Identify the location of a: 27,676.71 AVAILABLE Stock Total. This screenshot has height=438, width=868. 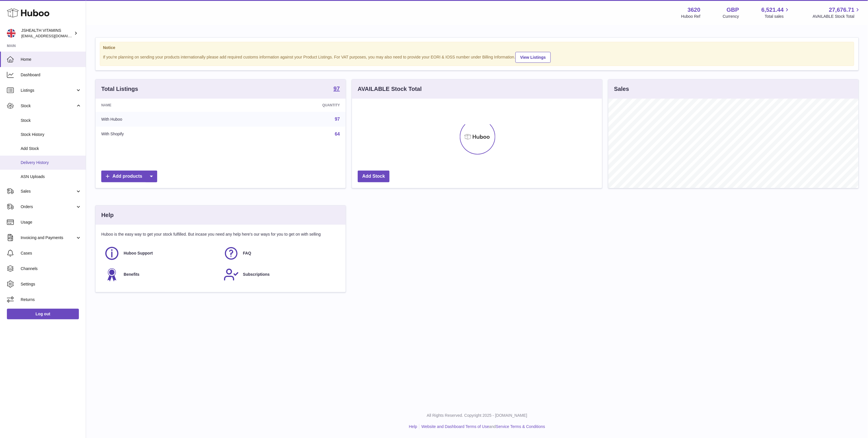
(836, 13).